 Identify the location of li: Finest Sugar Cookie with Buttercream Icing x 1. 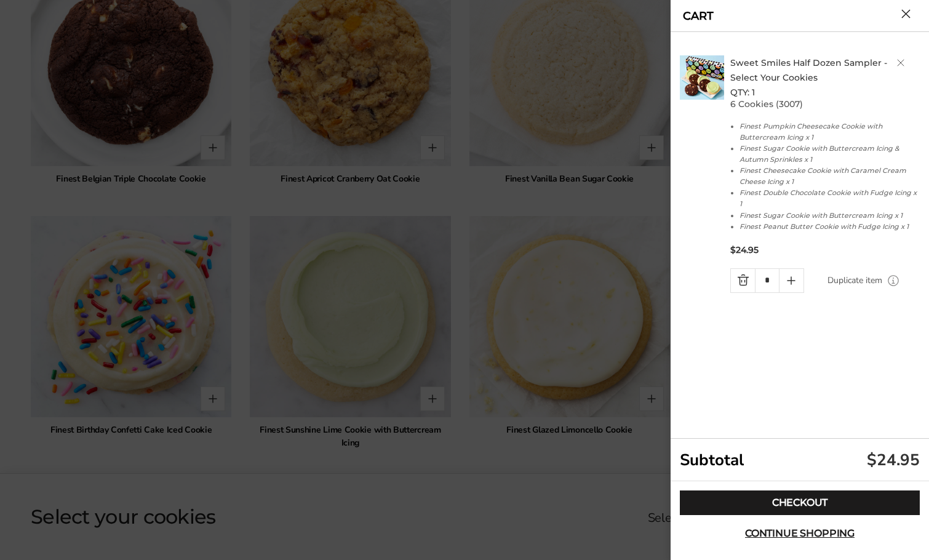
(830, 215).